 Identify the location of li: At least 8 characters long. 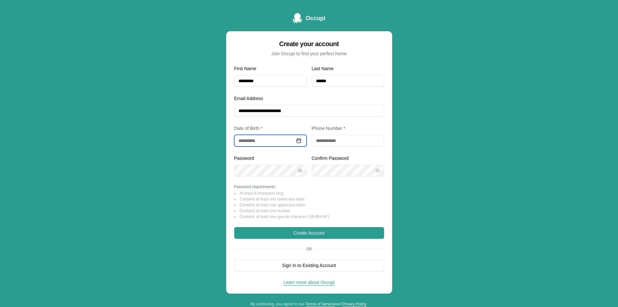
(309, 193).